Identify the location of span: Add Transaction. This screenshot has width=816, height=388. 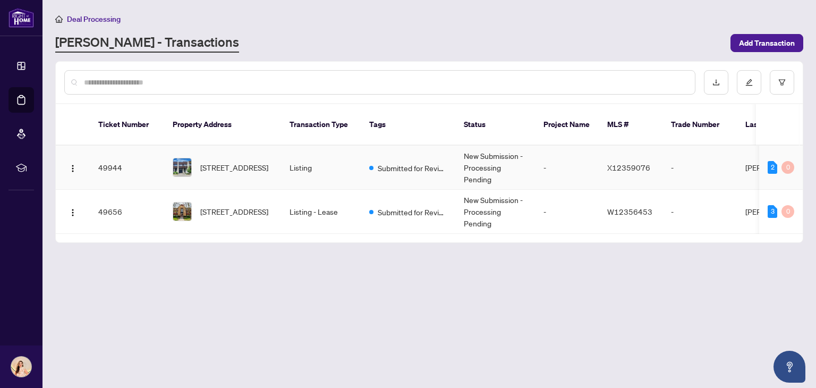
(767, 43).